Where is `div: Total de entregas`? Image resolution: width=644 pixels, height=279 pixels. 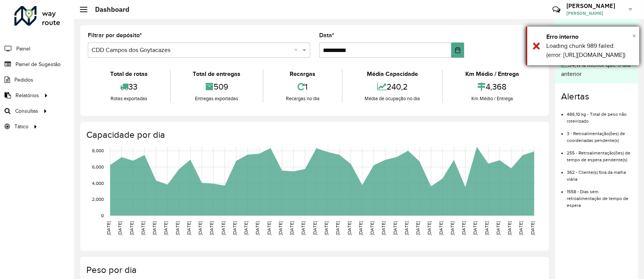
div: Total de entregas is located at coordinates (217, 74).